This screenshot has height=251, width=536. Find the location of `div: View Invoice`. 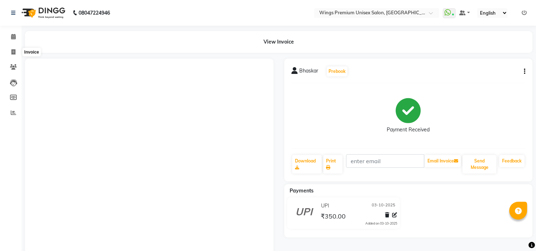

div: View Invoice is located at coordinates (279, 42).